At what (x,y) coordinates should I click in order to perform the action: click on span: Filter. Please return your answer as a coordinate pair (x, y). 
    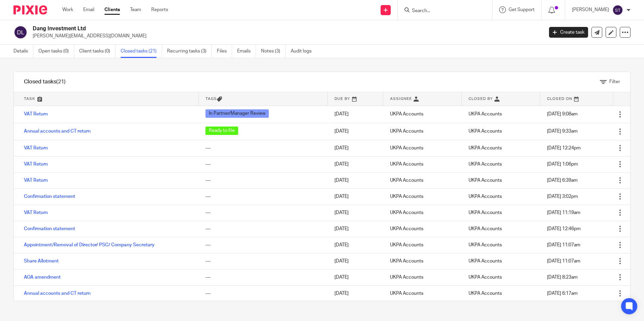
    Looking at the image, I should click on (614, 82).